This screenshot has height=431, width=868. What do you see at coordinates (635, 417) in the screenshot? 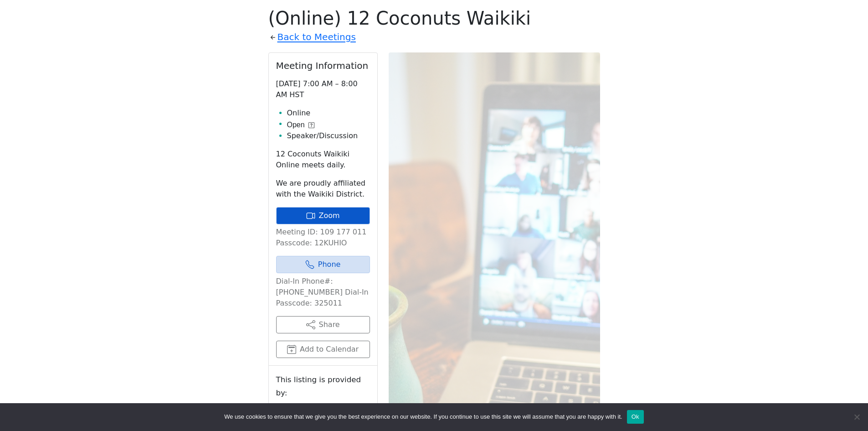
I see `button: Ok` at bounding box center [635, 417].